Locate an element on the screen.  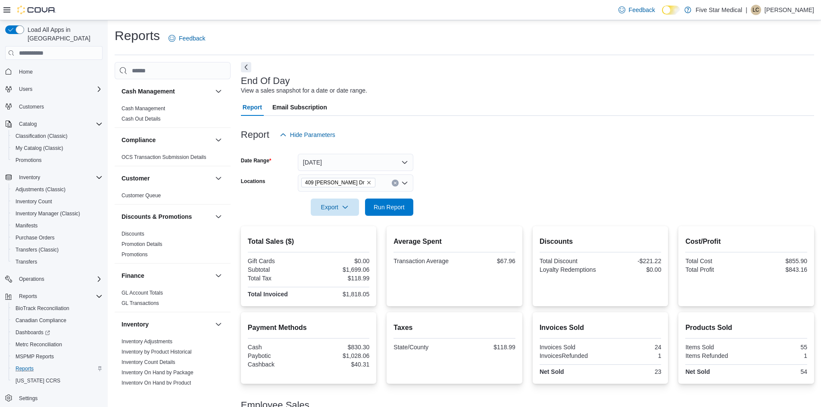
span: Home is located at coordinates (26, 72).